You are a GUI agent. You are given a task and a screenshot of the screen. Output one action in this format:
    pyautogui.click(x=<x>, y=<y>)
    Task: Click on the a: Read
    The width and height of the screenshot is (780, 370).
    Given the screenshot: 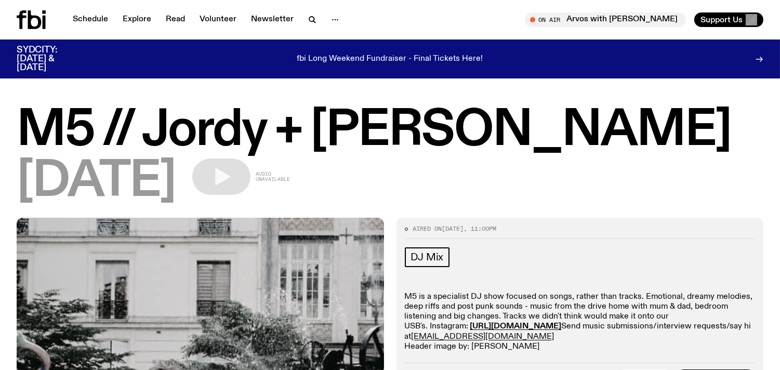 What is the action you would take?
    pyautogui.click(x=175, y=20)
    